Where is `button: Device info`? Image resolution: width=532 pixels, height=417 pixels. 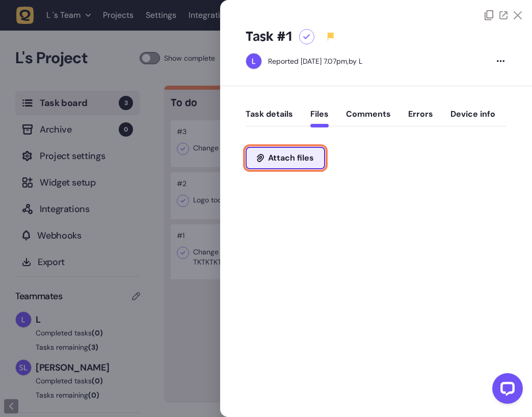 button: Device info is located at coordinates (473, 118).